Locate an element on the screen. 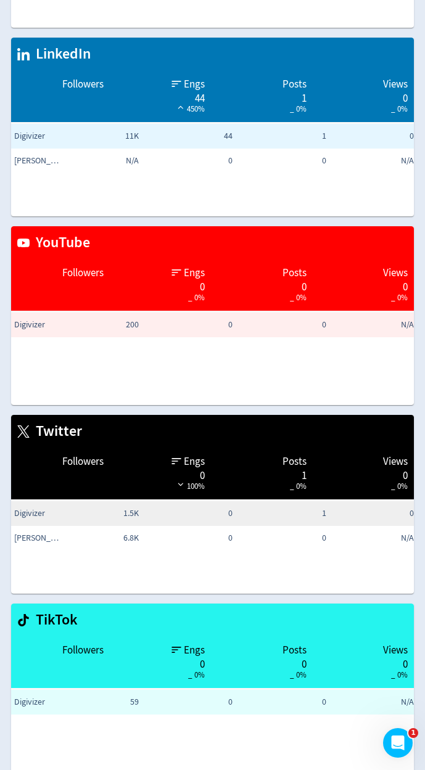  span: YouTube is located at coordinates (60, 243).